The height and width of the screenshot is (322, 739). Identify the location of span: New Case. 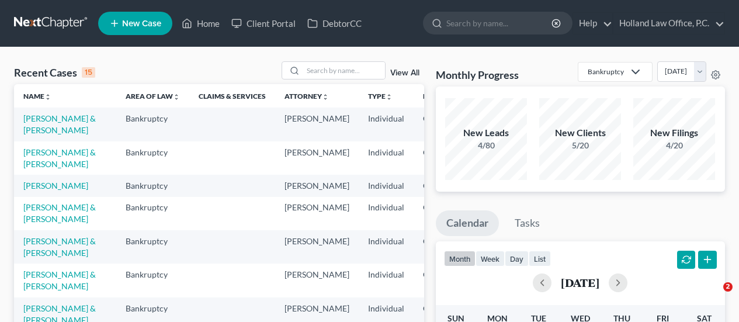
(141, 23).